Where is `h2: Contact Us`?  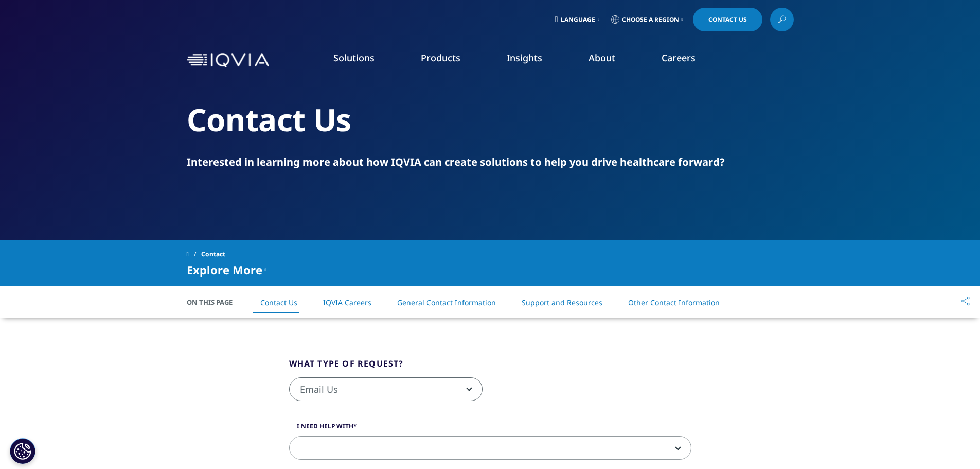
h2: Contact Us is located at coordinates (490, 119).